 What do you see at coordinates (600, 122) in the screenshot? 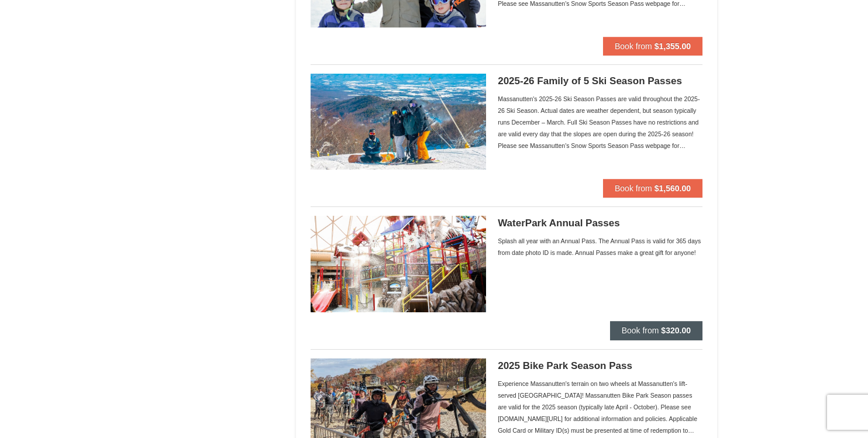
I see `div: Massanutten's 2025-26 Ski Season Passes are valid throughout the 2025-26 Ski Season. Actual dates...` at bounding box center [600, 122].